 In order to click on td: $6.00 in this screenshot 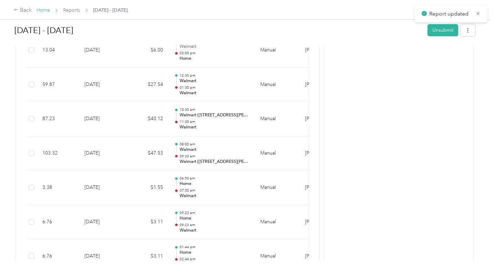, I will do `click(148, 50)`.